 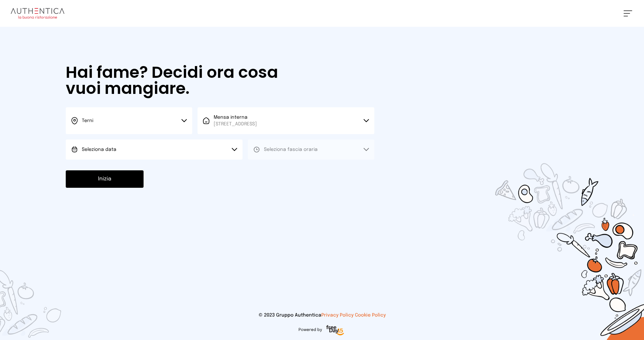 What do you see at coordinates (182, 80) in the screenshot?
I see `h1: Hai fame? Decidi ora cosa vuoi mangiare.` at bounding box center [182, 80].